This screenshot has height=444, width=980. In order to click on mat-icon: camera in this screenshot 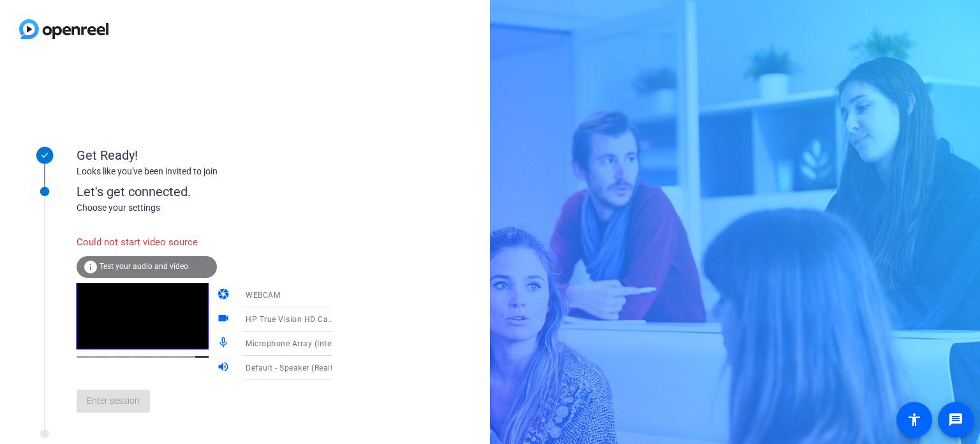, I will do `click(225, 295)`.